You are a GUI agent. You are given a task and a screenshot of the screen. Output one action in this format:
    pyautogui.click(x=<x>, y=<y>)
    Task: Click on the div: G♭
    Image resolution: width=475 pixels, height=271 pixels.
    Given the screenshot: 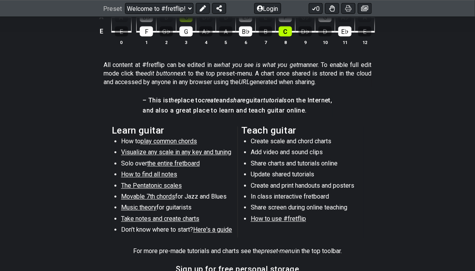 What is the action you would take?
    pyautogui.click(x=166, y=32)
    